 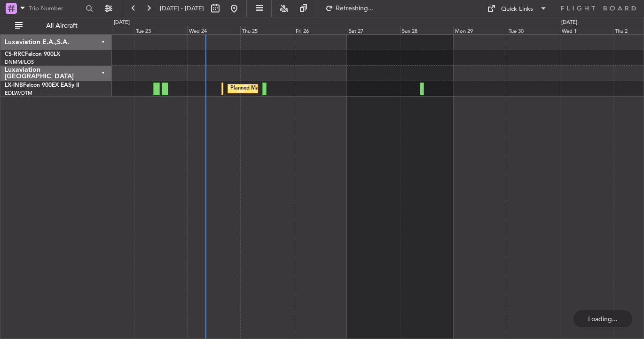 I want to click on a: DNMM/LOS, so click(x=19, y=62).